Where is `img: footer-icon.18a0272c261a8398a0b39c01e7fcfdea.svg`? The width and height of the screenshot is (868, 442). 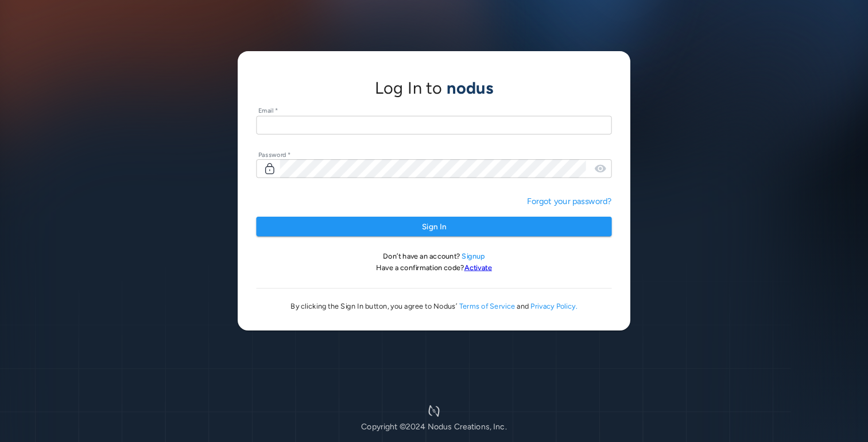
img: footer-icon.18a0272c261a8398a0b39c01e7fcfdea.svg is located at coordinates (434, 410).